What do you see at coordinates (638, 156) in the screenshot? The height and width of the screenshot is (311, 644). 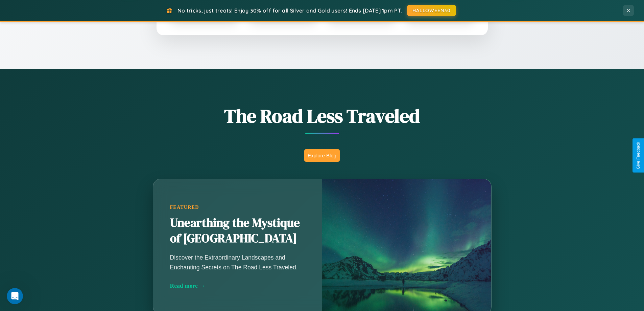 I see `div: Give Feedback` at bounding box center [638, 156].